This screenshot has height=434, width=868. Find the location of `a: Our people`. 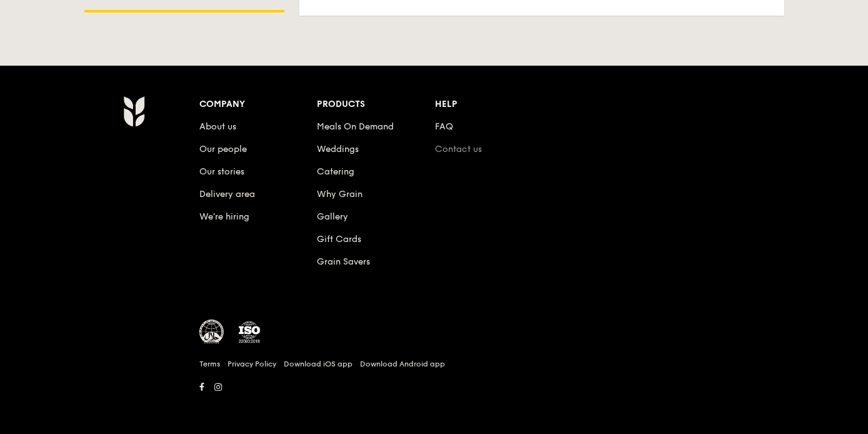

a: Our people is located at coordinates (224, 149).